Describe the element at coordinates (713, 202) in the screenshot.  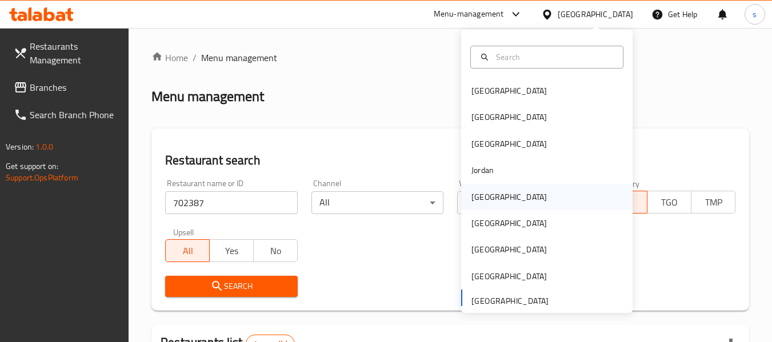
I see `button: TMP` at that location.